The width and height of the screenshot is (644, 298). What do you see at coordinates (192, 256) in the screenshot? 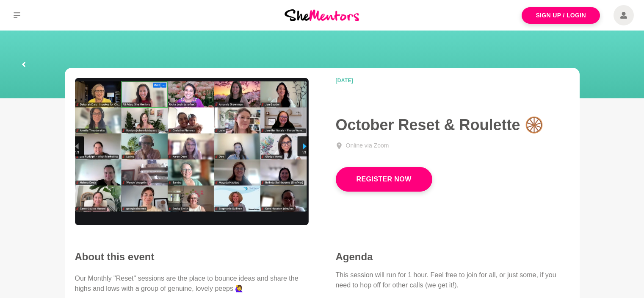
I see `h2: About this event` at bounding box center [192, 256].